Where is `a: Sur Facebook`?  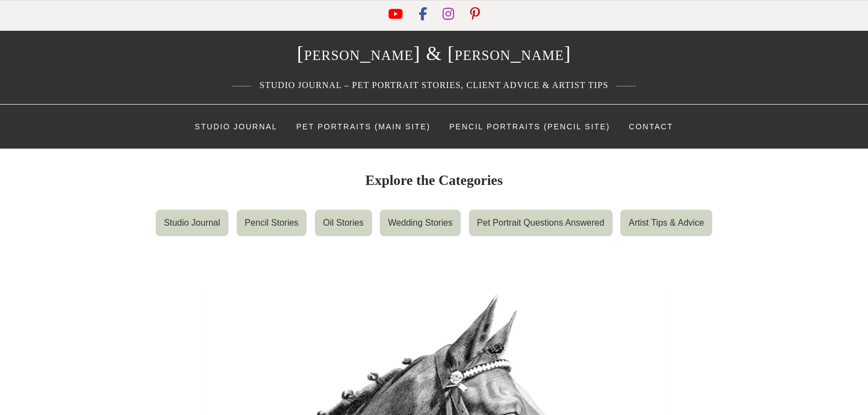
a: Sur Facebook is located at coordinates (424, 16).